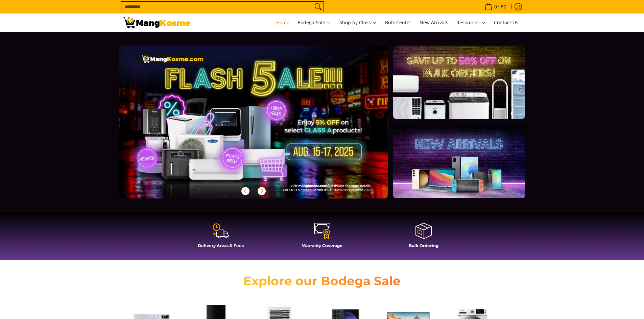 The width and height of the screenshot is (644, 319). Describe the element at coordinates (398, 23) in the screenshot. I see `a: Bulk Center` at that location.